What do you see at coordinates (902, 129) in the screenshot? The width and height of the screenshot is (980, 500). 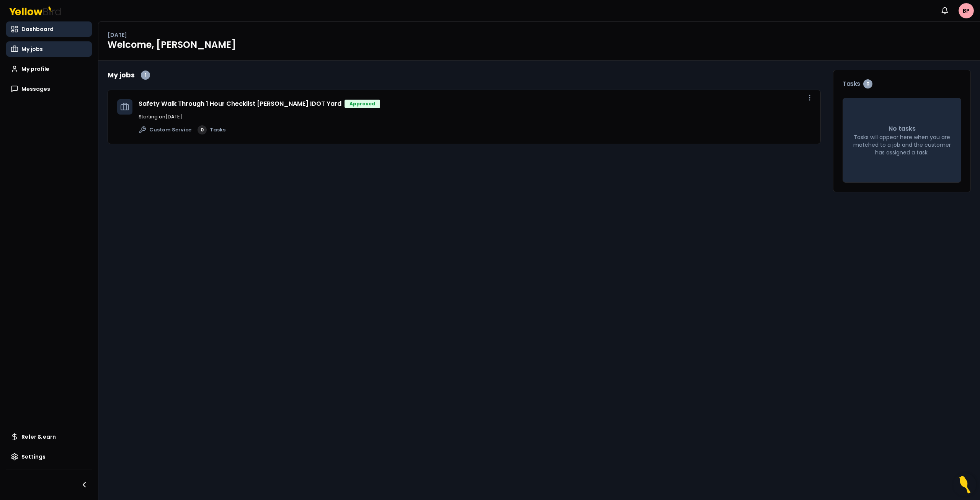 I see `p: No tasks` at bounding box center [902, 129].